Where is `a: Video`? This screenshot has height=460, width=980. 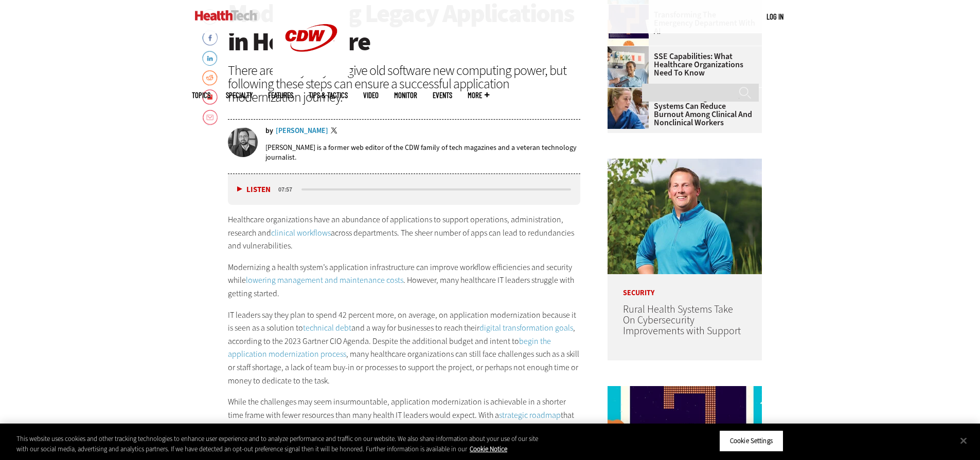 a: Video is located at coordinates (371, 95).